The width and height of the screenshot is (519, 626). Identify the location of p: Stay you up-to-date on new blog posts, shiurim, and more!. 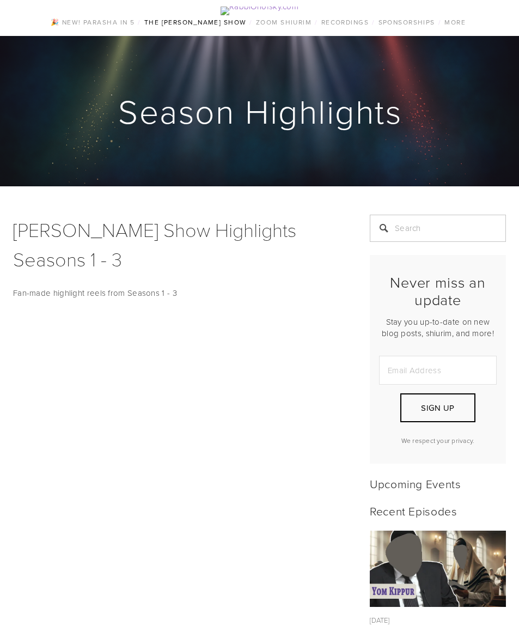
(438, 327).